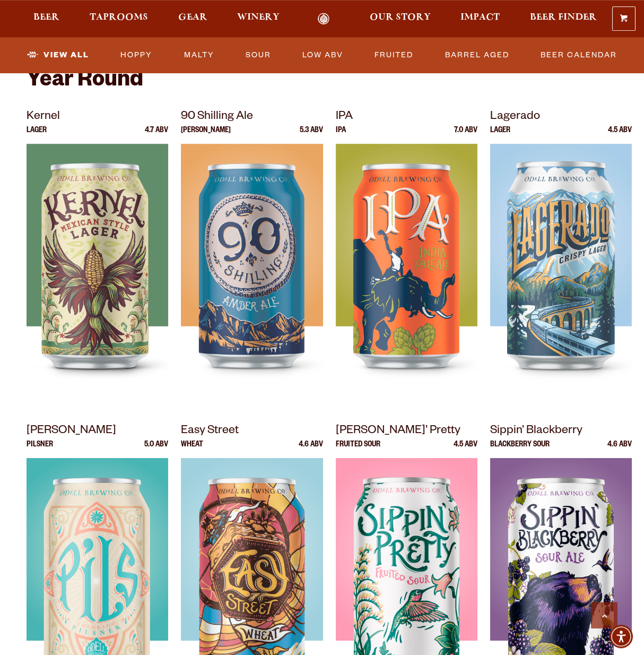 The height and width of the screenshot is (655, 644). Describe the element at coordinates (252, 277) in the screenshot. I see `img: 90 Shilling Ale` at that location.